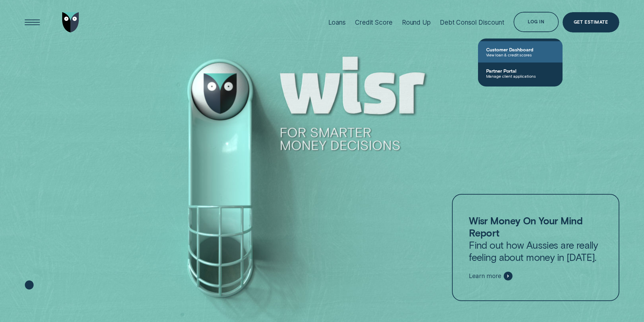 The height and width of the screenshot is (322, 644). I want to click on div: Credit Score, so click(374, 22).